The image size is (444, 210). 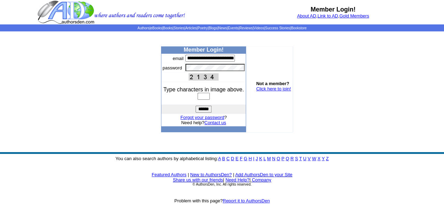 What do you see at coordinates (261, 179) in the screenshot?
I see `a: Company` at bounding box center [261, 179].